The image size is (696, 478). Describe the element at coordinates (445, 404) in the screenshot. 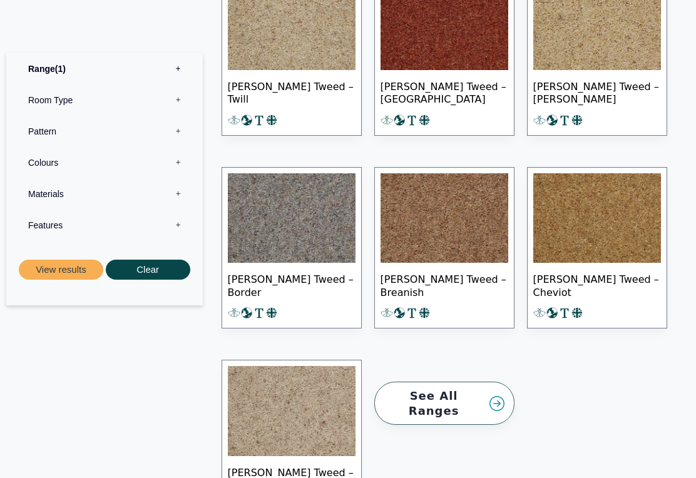

I see `a: See All Ranges` at that location.